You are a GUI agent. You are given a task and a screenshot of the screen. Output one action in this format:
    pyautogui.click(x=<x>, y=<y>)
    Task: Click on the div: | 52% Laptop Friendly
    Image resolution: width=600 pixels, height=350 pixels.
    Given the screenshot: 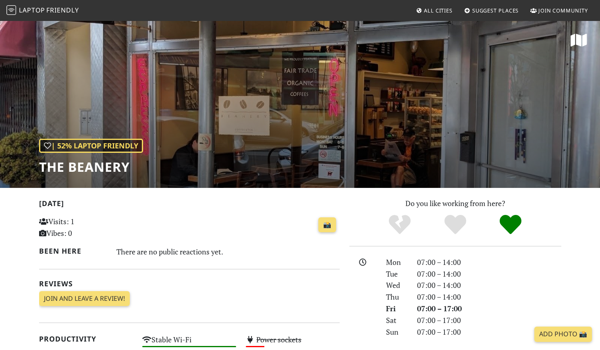 What is the action you would take?
    pyautogui.click(x=91, y=145)
    